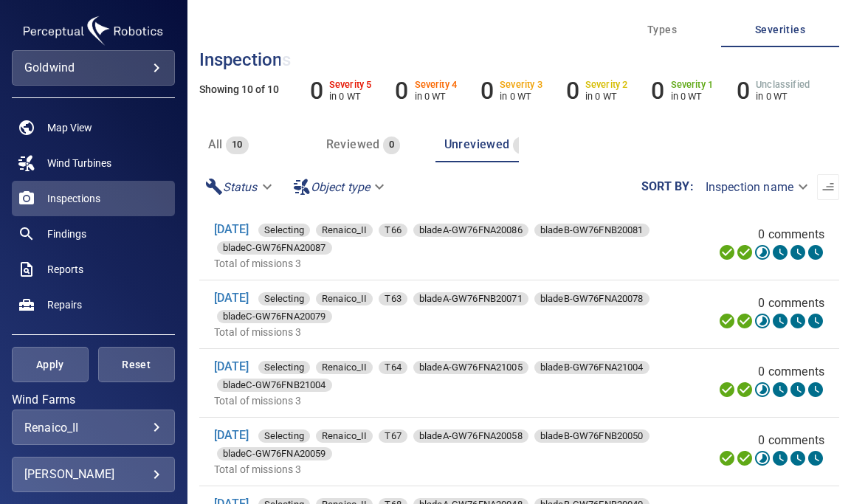 This screenshot has width=851, height=504. Describe the element at coordinates (240, 187) in the screenshot. I see `div: Status` at that location.